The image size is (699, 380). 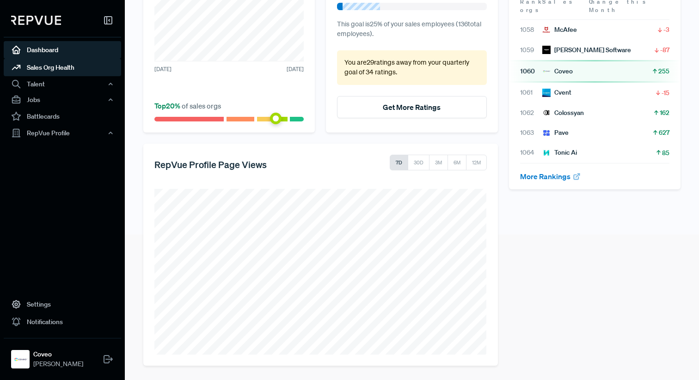 What do you see at coordinates (666, 30) in the screenshot?
I see `span: -3` at bounding box center [666, 30].